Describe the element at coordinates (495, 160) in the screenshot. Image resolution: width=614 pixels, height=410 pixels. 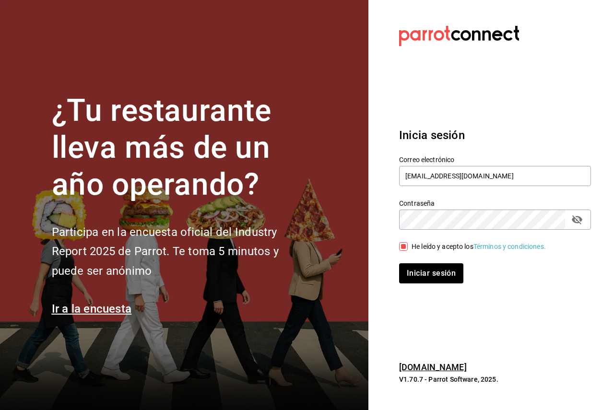
I see `label: Correo electrónico` at that location.